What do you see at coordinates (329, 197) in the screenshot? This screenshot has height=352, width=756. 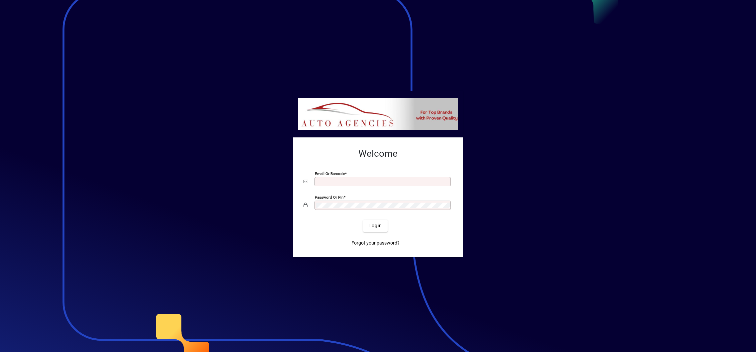 I see `mat-label: Password or Pin` at bounding box center [329, 197].